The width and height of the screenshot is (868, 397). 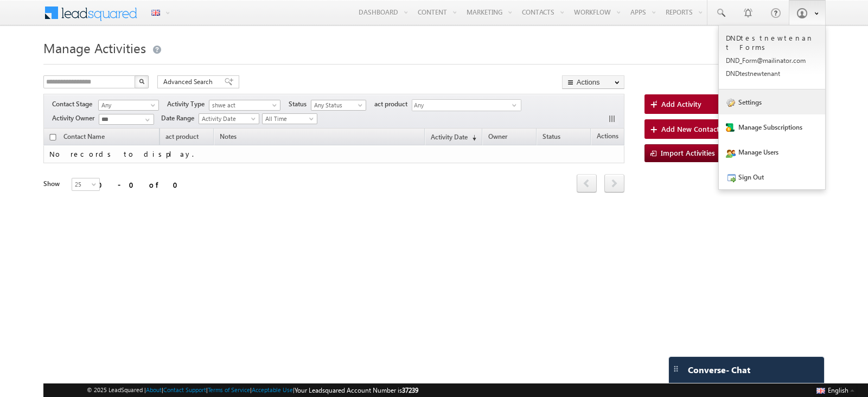 I want to click on p: DNDtestnewtenant Forms, so click(x=772, y=42).